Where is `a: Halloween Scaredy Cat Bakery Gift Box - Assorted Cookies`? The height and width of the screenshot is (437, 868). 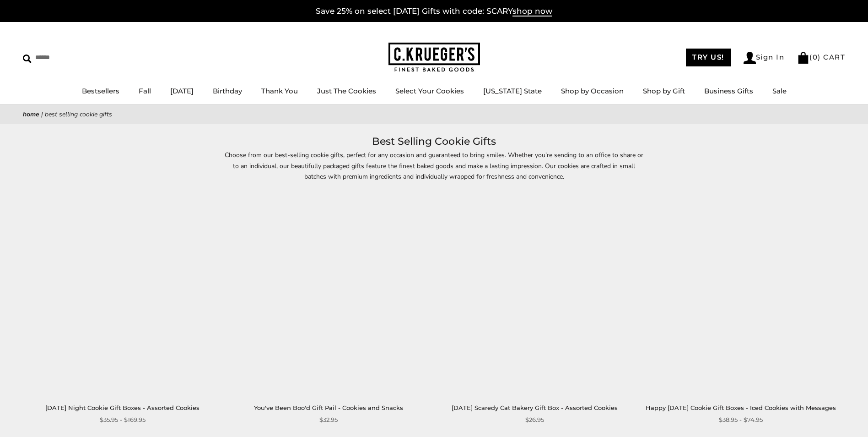 a: Halloween Scaredy Cat Bakery Gift Box - Assorted Cookies is located at coordinates (534, 297).